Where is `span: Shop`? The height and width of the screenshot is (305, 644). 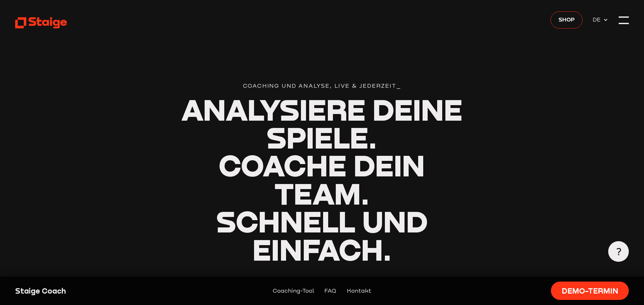 span: Shop is located at coordinates (566, 20).